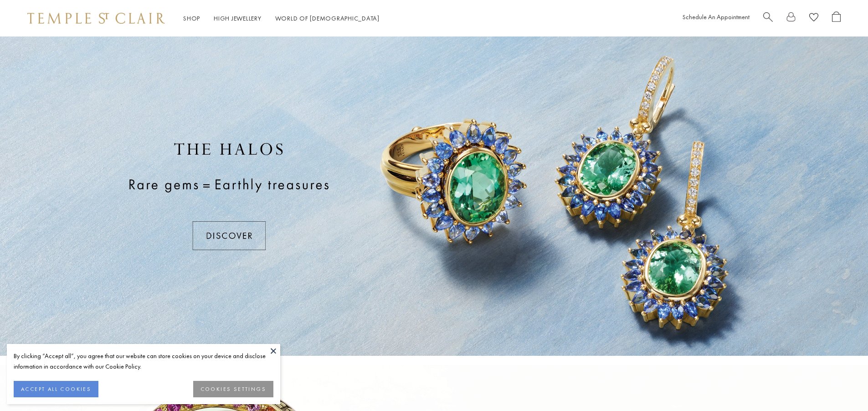 The image size is (868, 411). What do you see at coordinates (237, 18) in the screenshot?
I see `a: High JewelleryHigh Jewellery` at bounding box center [237, 18].